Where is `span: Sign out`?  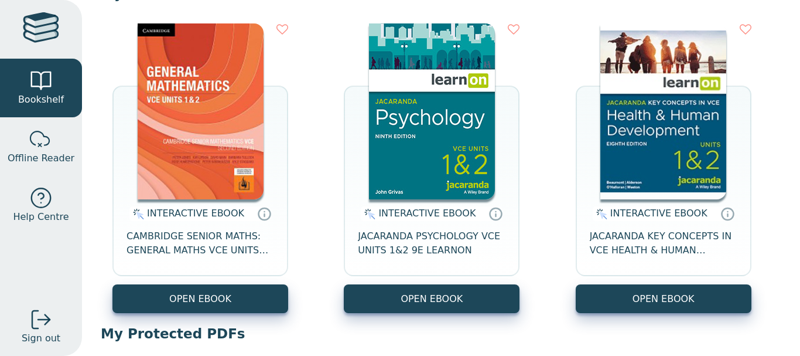 span: Sign out is located at coordinates (41, 338).